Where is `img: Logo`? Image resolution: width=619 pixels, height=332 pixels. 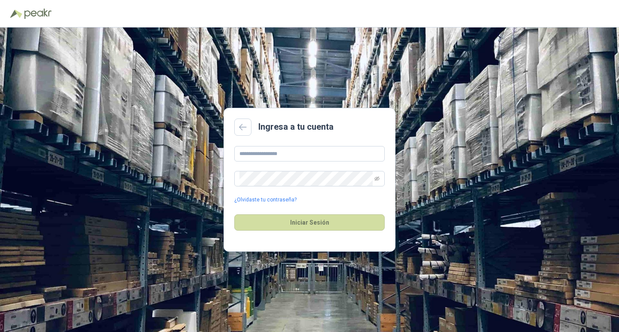
img: Logo is located at coordinates (16, 14).